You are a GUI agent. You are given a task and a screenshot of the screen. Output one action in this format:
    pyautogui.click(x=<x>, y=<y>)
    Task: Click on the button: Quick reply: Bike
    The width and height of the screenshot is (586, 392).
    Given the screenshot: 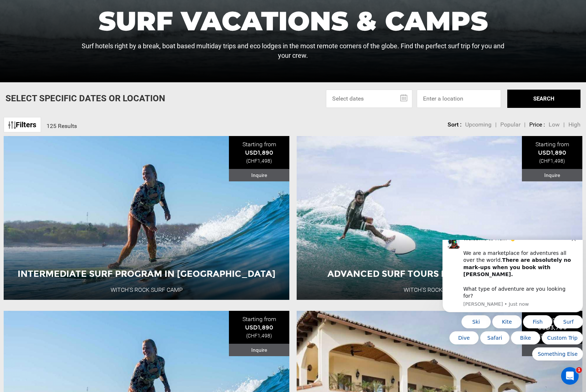 What is the action you would take?
    pyautogui.click(x=86, y=98)
    